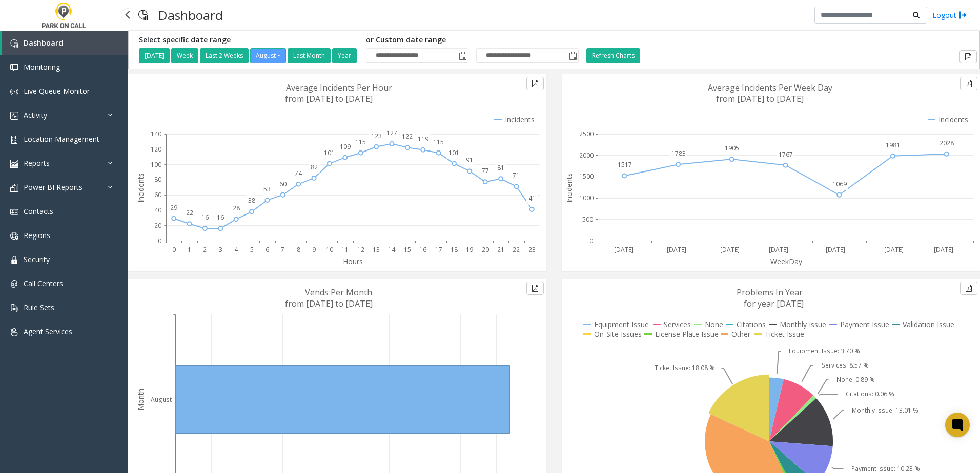 The height and width of the screenshot is (473, 980). What do you see at coordinates (684, 368) in the screenshot?
I see `text: Ticket Issue: 18.08 %` at bounding box center [684, 368].